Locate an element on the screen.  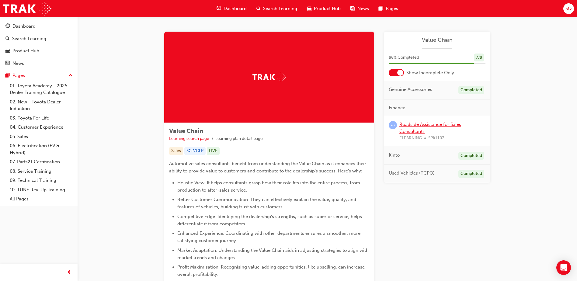
a: news-iconNews is located at coordinates (360, 9).